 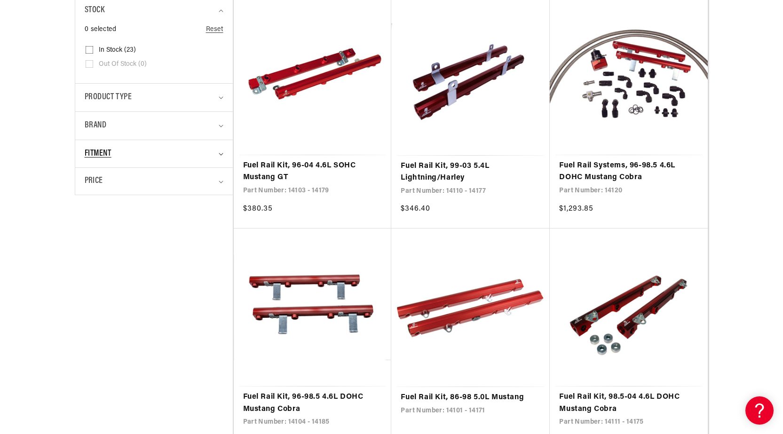 What do you see at coordinates (95, 10) in the screenshot?
I see `span: Stock` at bounding box center [95, 10].